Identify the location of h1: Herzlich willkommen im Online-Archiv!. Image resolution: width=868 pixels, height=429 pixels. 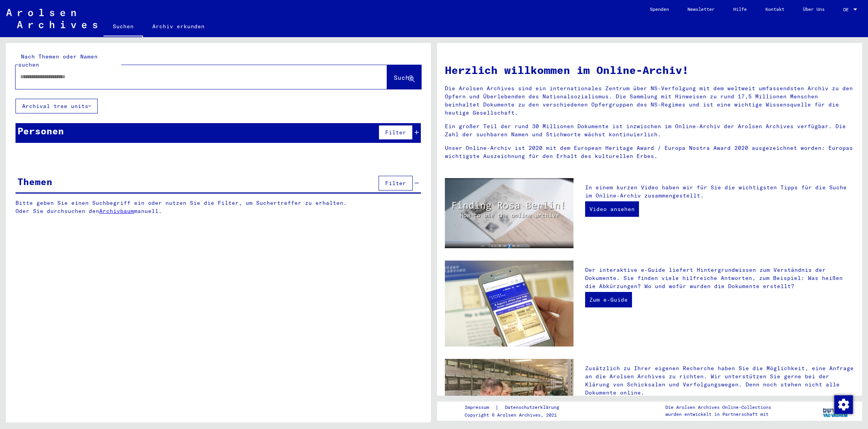
(650, 70).